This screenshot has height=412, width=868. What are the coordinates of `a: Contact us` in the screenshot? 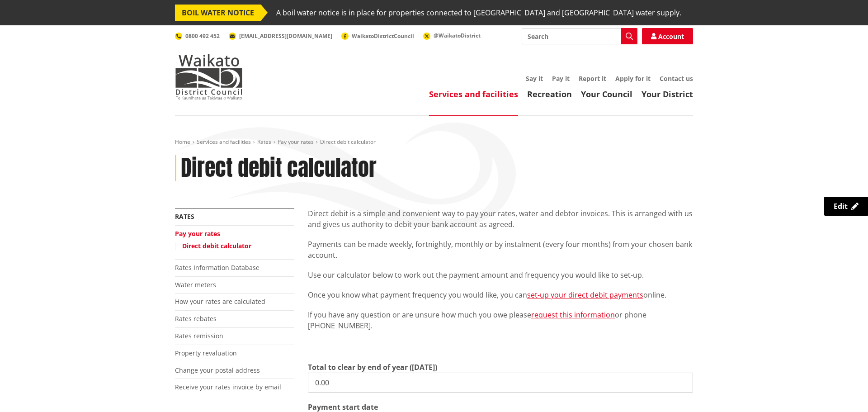 It's located at (677, 78).